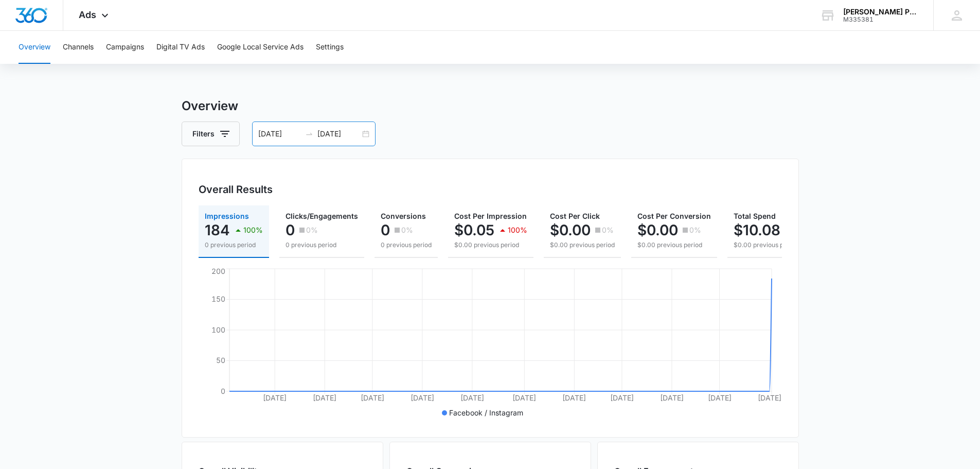  Describe the element at coordinates (490, 106) in the screenshot. I see `h3: Overview` at that location.